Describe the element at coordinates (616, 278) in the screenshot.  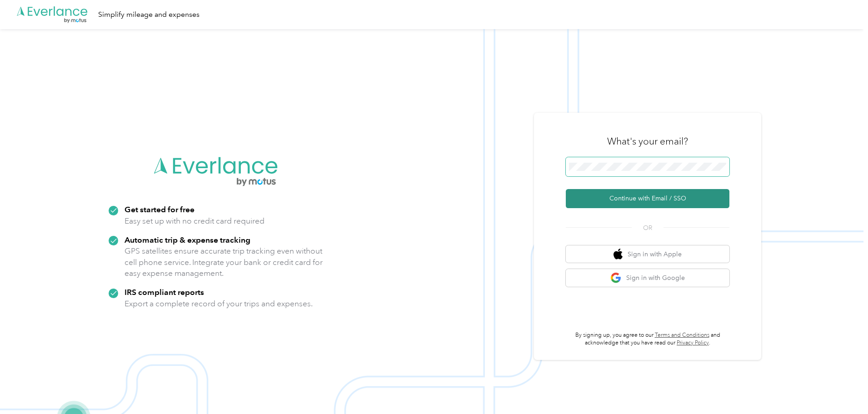
I see `img: google logo` at that location.